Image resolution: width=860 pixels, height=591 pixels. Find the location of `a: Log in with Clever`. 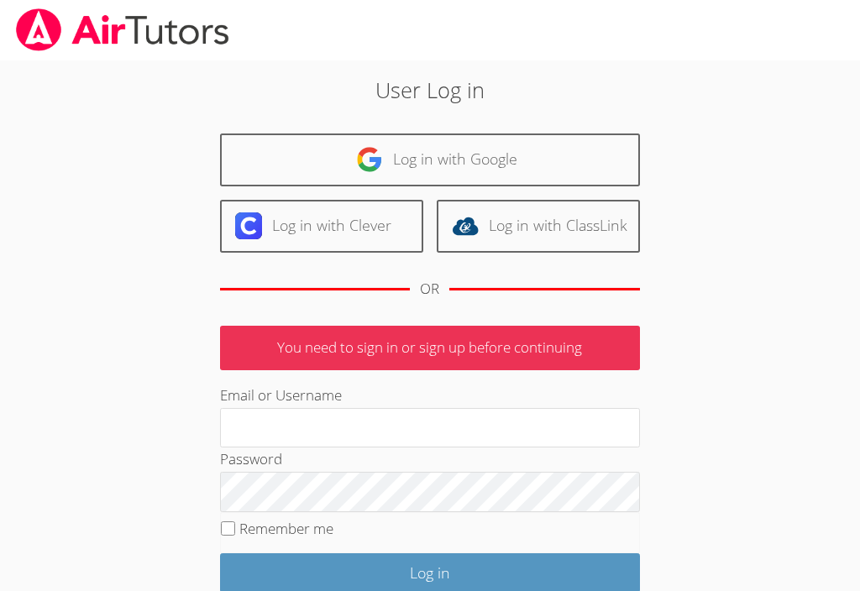

a: Log in with Clever is located at coordinates (322, 226).